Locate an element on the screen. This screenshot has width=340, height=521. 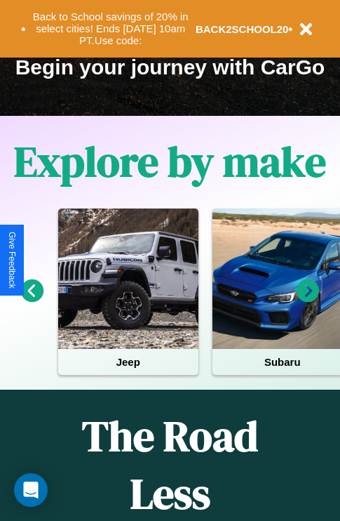
h4: Jeep is located at coordinates (128, 361).